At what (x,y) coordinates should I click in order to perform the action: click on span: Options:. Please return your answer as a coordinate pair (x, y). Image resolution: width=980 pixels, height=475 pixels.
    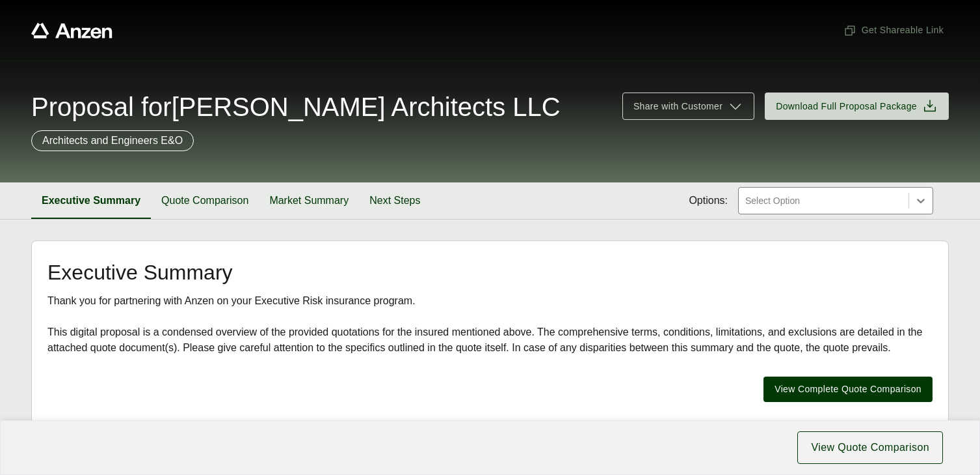
    Looking at the image, I should click on (708, 201).